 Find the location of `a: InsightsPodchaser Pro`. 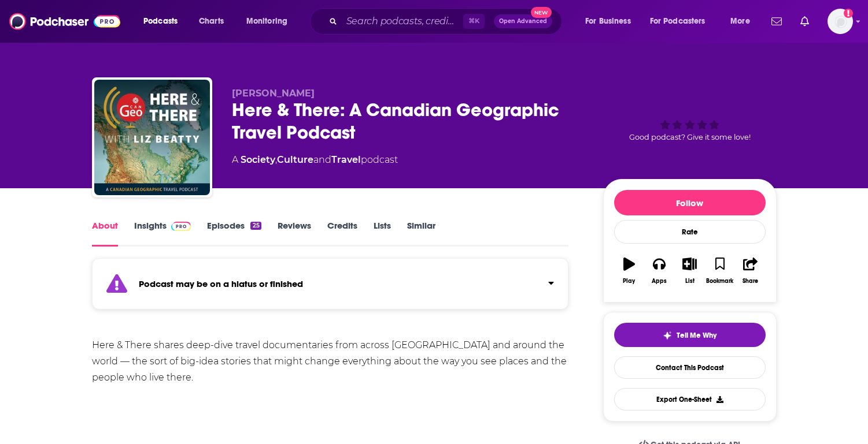

a: InsightsPodchaser Pro is located at coordinates (162, 234).